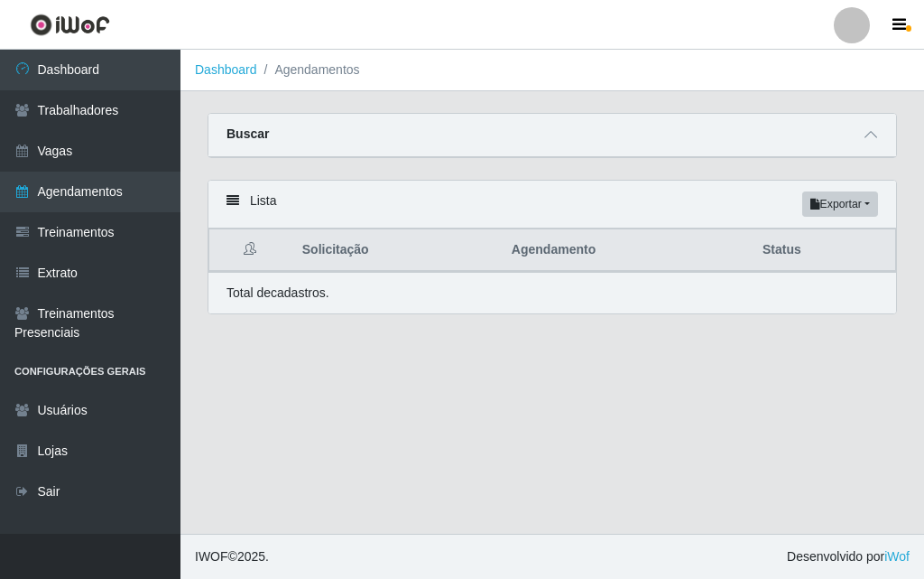  What do you see at coordinates (247, 133) in the screenshot?
I see `strong: Buscar` at bounding box center [247, 133].